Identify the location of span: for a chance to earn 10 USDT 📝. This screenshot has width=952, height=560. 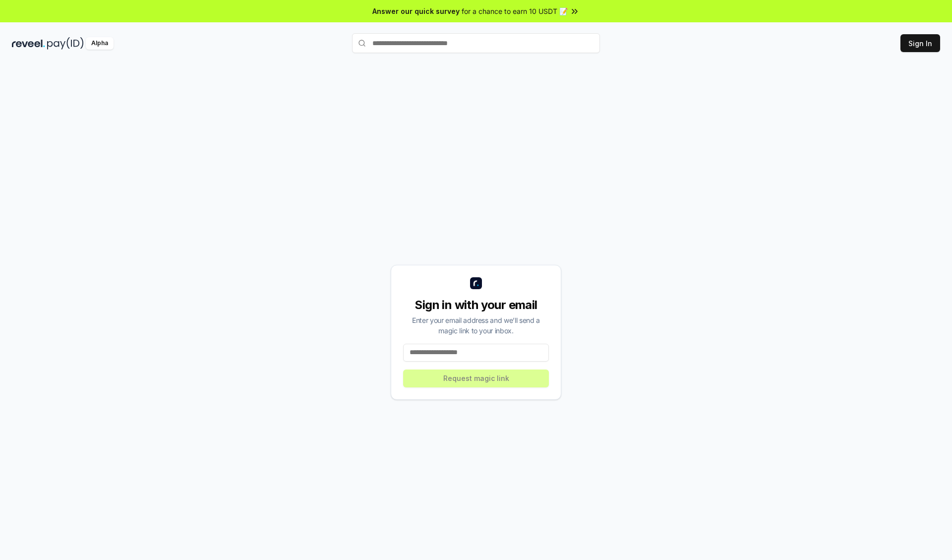
(515, 11).